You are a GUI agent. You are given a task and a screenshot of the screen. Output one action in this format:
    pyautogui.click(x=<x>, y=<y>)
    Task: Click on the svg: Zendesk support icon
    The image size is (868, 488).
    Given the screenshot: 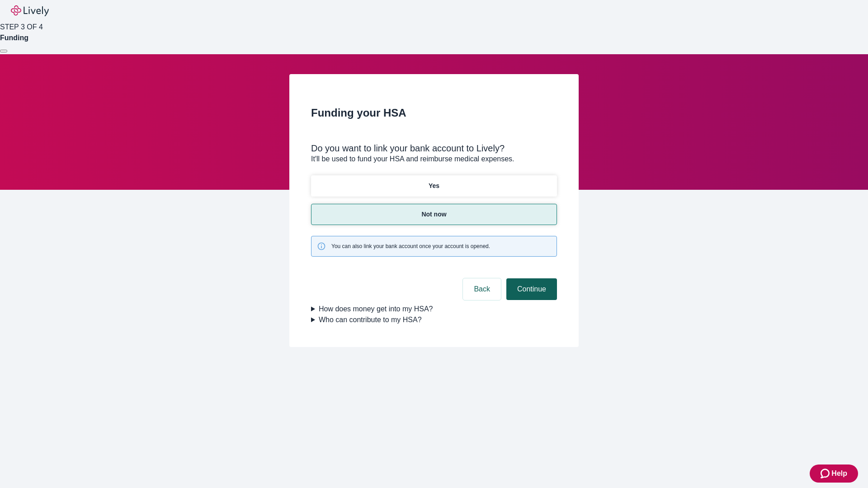 What is the action you would take?
    pyautogui.click(x=826, y=473)
    